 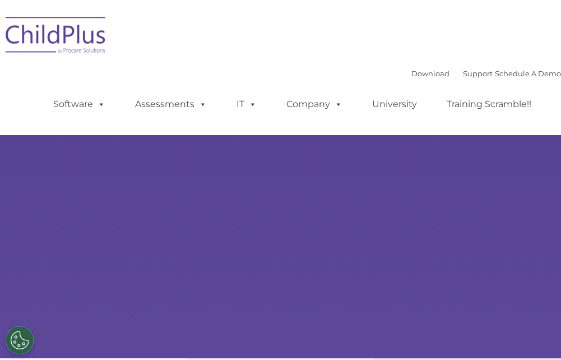 I want to click on a: Support, so click(x=478, y=73).